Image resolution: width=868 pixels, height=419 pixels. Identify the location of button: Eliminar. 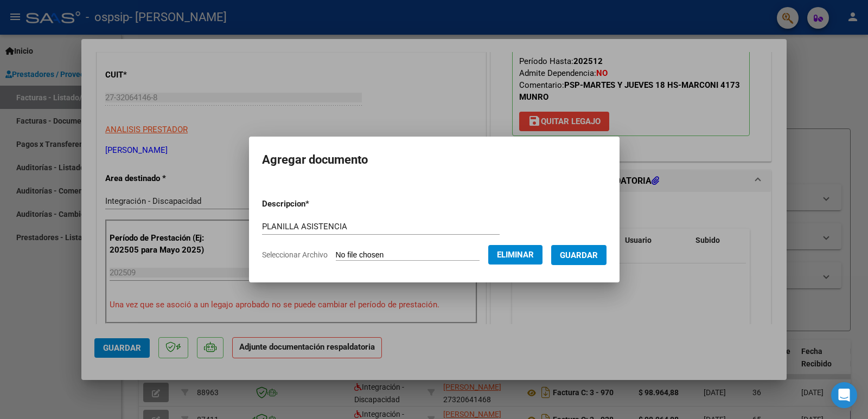
(516, 255).